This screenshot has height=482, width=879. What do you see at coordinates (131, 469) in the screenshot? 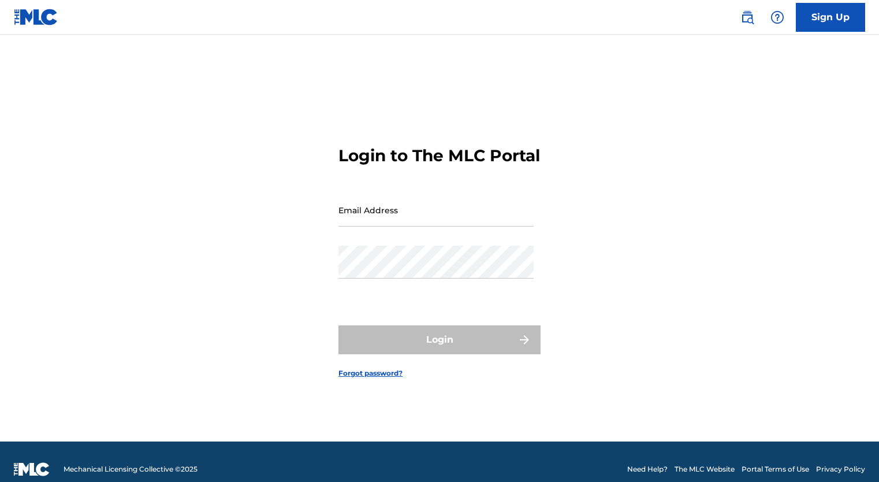
I see `span: Mechanical Licensing Collective © 2025` at bounding box center [131, 469].